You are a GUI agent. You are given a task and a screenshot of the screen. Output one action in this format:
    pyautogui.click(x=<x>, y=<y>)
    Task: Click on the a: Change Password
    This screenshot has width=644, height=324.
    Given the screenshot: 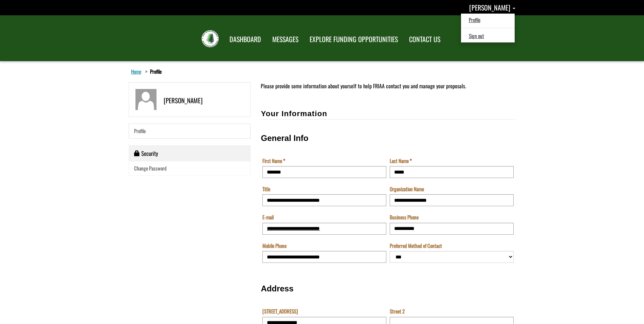 What is the action you would take?
    pyautogui.click(x=190, y=168)
    